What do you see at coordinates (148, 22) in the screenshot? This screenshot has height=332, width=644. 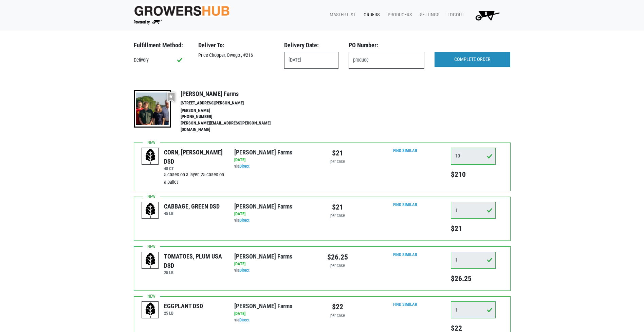 I see `img: Powered by Big Wheelbarrow` at bounding box center [148, 22].